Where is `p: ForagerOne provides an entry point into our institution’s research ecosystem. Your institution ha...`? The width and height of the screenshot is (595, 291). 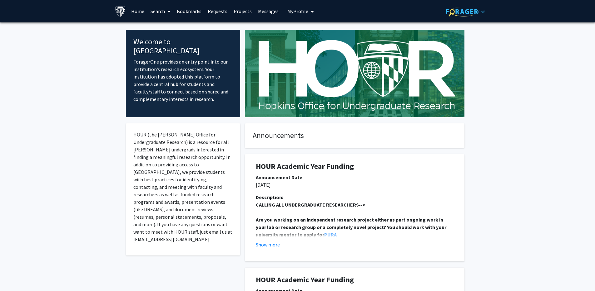
p: ForagerOne provides an entry point into our institution’s research ecosystem. Your institution ha... is located at coordinates (183, 81).